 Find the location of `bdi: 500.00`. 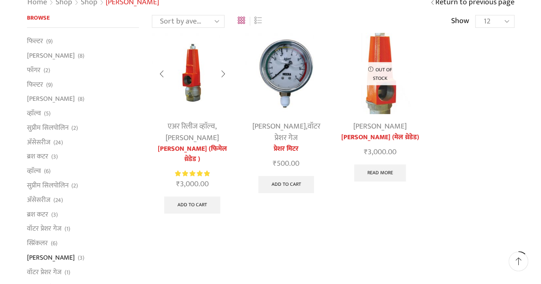

bdi: 500.00 is located at coordinates (286, 164).